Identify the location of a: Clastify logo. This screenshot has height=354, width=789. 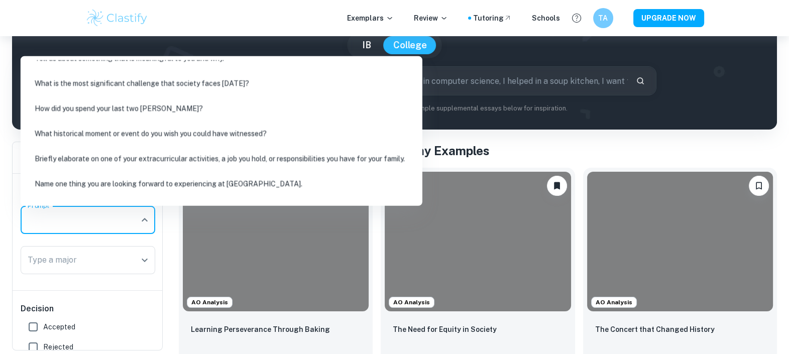
(117, 18).